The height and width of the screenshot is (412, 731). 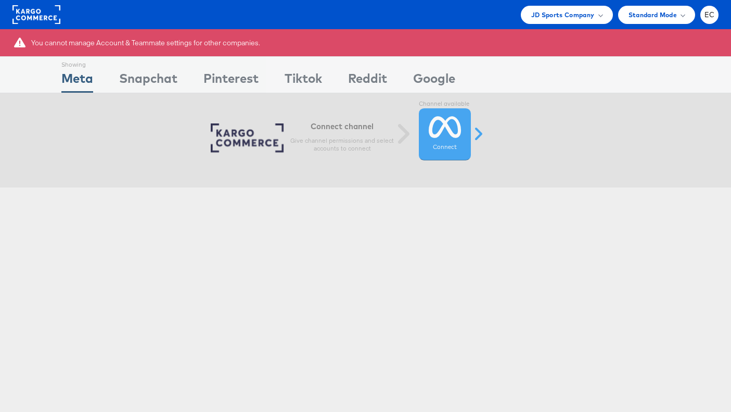 What do you see at coordinates (148, 81) in the screenshot?
I see `div: Snapchat` at bounding box center [148, 81].